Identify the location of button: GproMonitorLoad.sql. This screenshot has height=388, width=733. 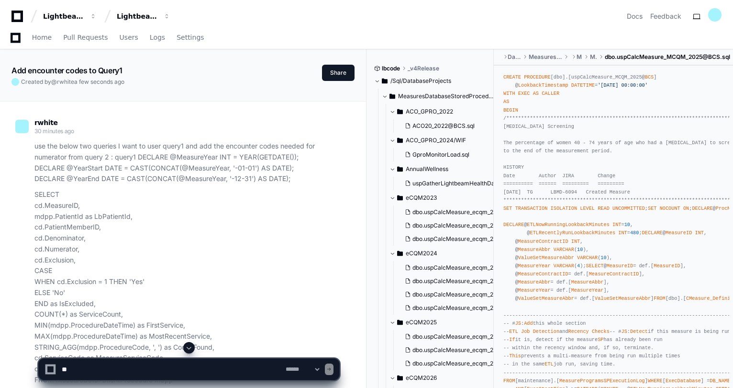
(448, 155).